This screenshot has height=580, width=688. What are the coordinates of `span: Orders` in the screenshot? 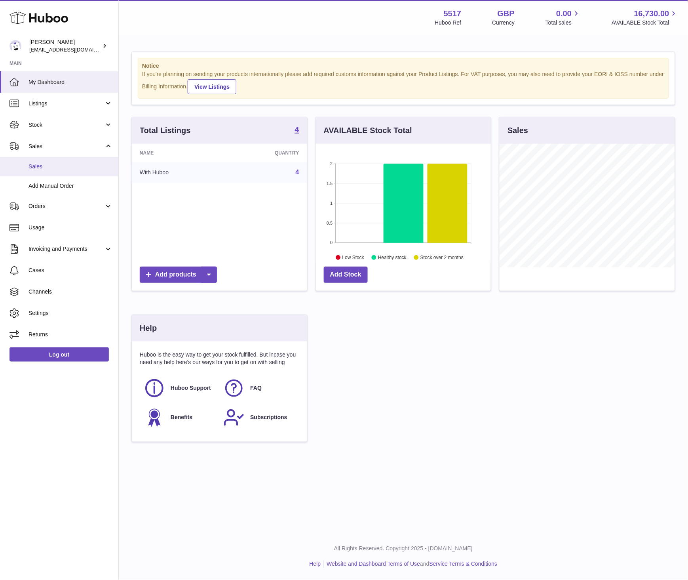 It's located at (66, 206).